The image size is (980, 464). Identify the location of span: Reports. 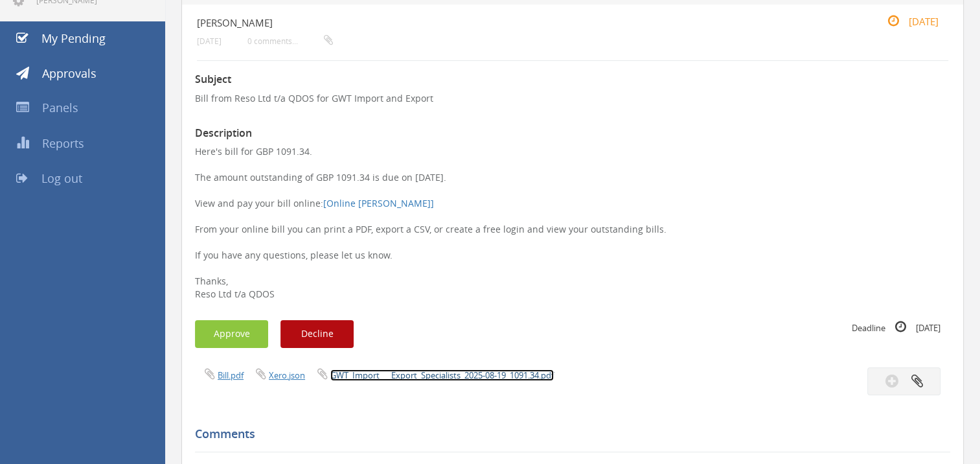
(62, 143).